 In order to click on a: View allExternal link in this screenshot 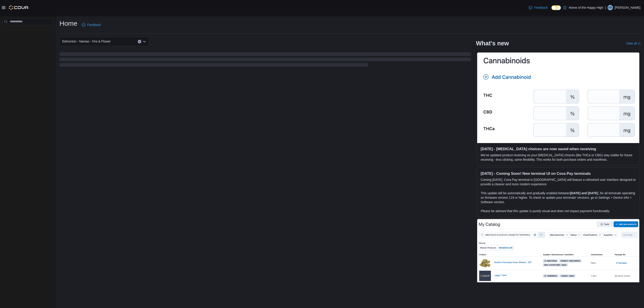, I will do `click(633, 44)`.